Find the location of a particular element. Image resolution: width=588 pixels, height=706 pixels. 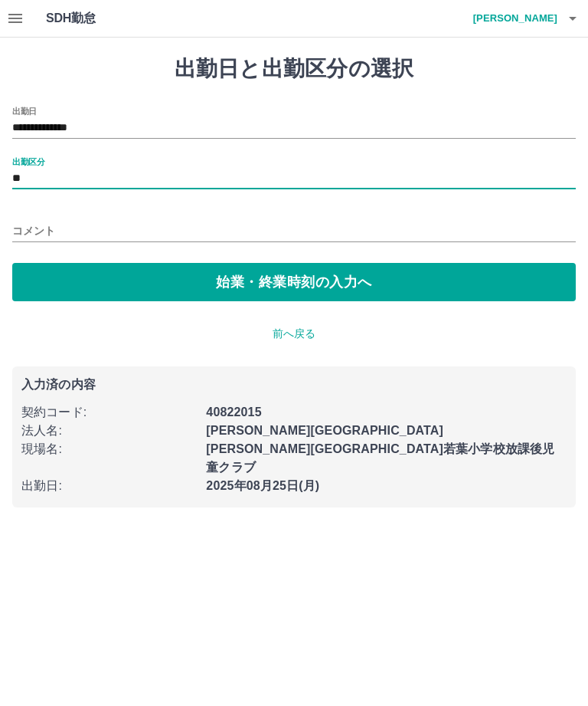

p: 入力済の内容 is located at coordinates (294, 384).